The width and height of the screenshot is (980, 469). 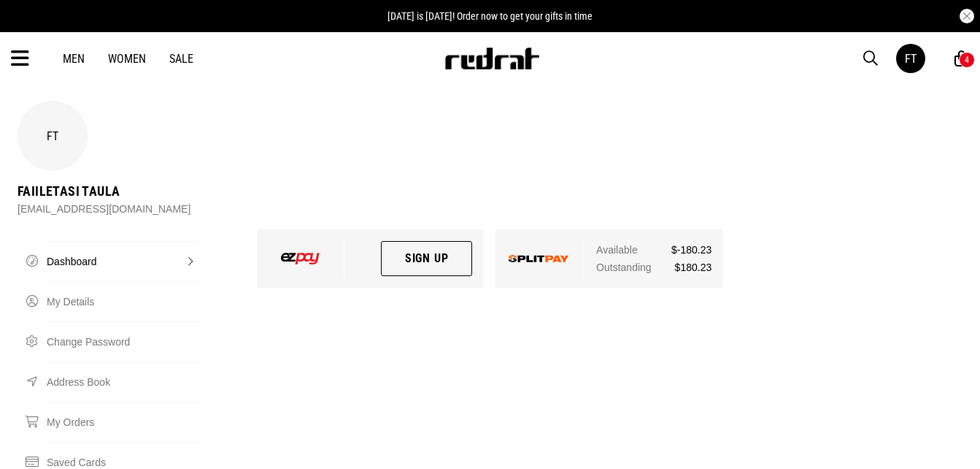 I want to click on div: Faiiletasi Taula, so click(x=103, y=192).